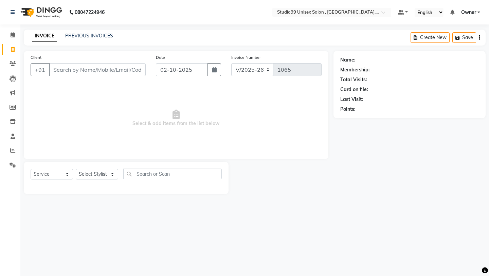  What do you see at coordinates (351, 99) in the screenshot?
I see `div: Last Visit:` at bounding box center [351, 99].